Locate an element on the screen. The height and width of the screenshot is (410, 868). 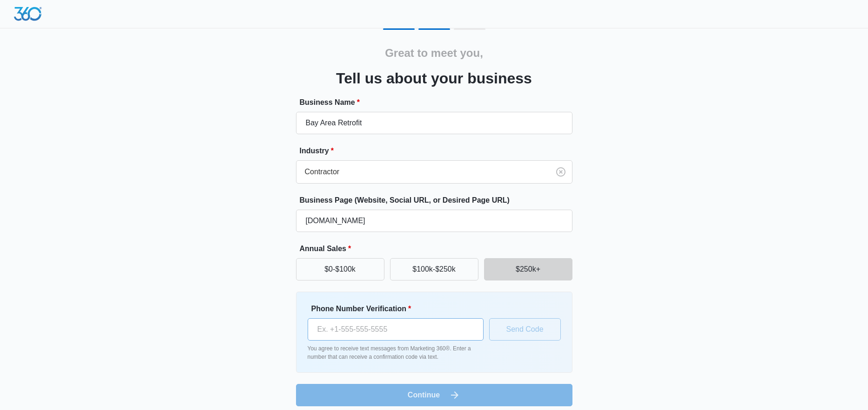
input: Ex. +1-555-555-5555 is located at coordinates (395, 329).